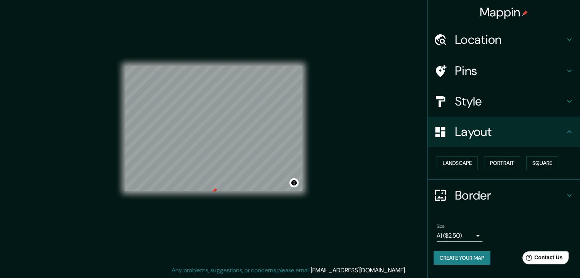  What do you see at coordinates (440, 226) in the screenshot?
I see `label: Size` at bounding box center [440, 226].